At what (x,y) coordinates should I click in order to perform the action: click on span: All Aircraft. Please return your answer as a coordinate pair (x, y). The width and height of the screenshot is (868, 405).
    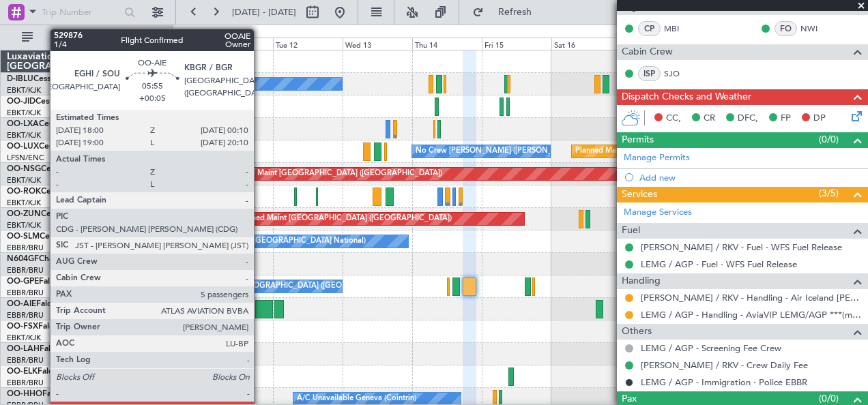
    Looking at the image, I should click on (89, 38).